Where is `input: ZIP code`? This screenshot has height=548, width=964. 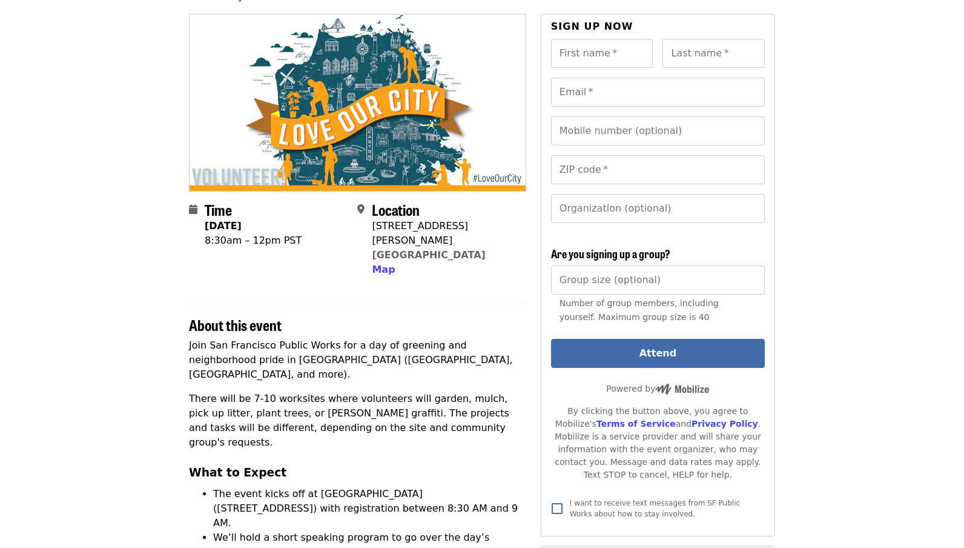
input: ZIP code is located at coordinates (658, 170).